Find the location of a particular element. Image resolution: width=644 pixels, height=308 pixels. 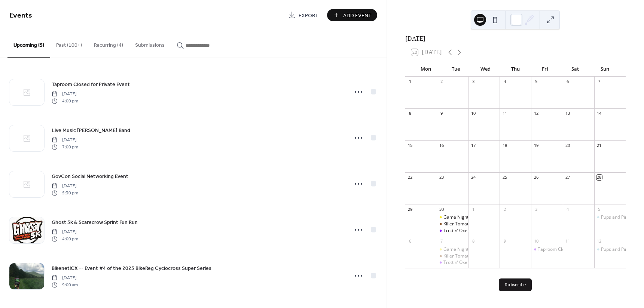

div: Sat is located at coordinates (575, 69).